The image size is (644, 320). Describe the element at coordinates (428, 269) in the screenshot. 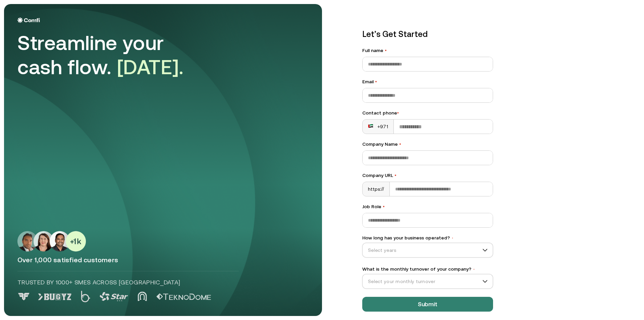

I see `label: What is the monthly turnover of your company?` at that location.